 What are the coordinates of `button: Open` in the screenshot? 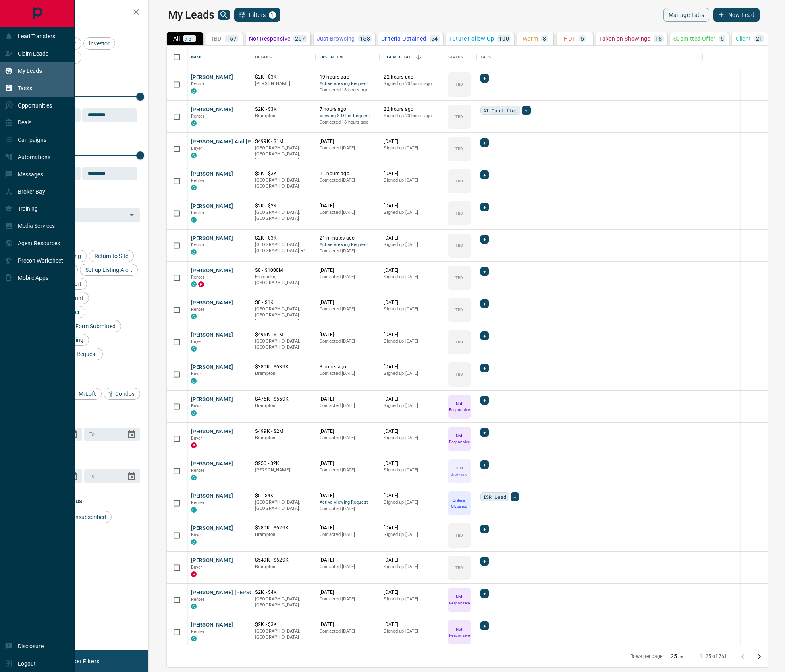 It's located at (131, 215).